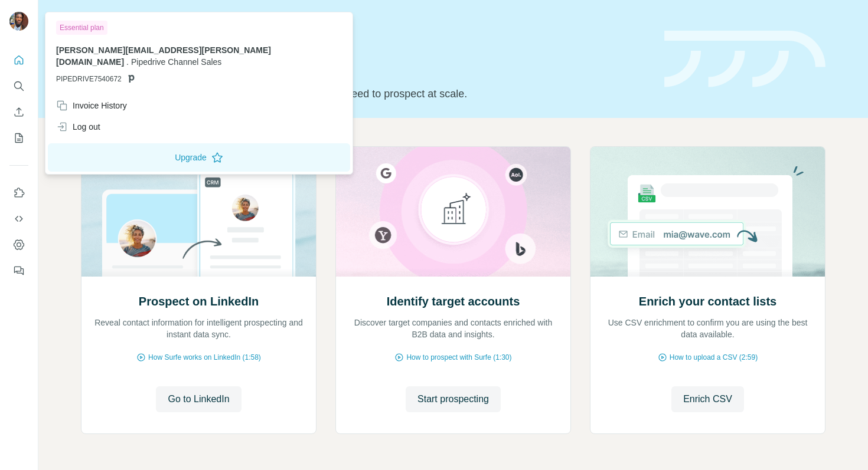 This screenshot has width=868, height=470. What do you see at coordinates (199, 329) in the screenshot?
I see `p: Reveal contact information for intelligent prospecting and instant data sync.` at bounding box center [199, 329].